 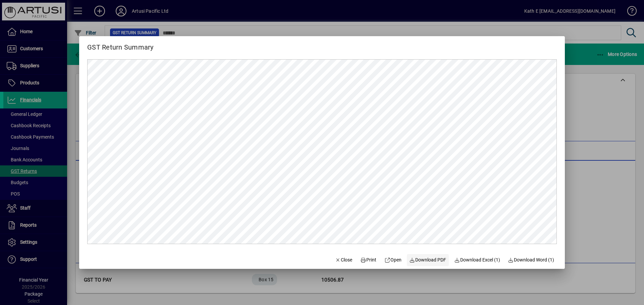 What do you see at coordinates (531, 260) in the screenshot?
I see `span: Download Word (1)` at bounding box center [531, 260].